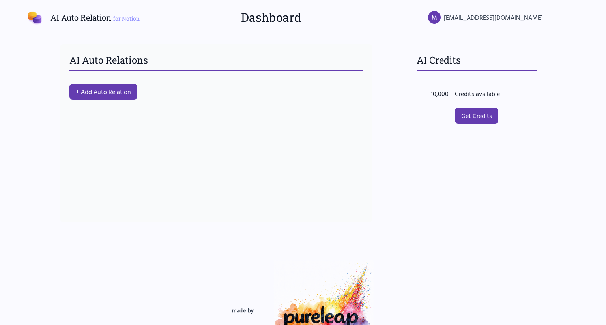  Describe the element at coordinates (35, 17) in the screenshot. I see `img: AI Auto Relation Logo` at that location.